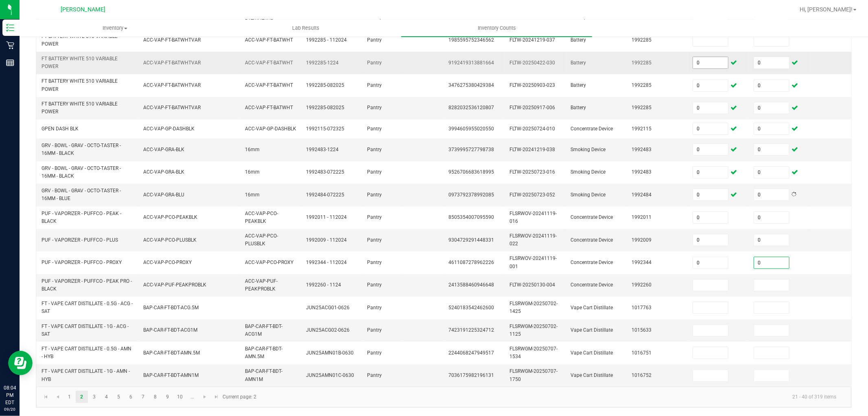  Describe the element at coordinates (205, 397) in the screenshot. I see `span: Go to the next page` at that location.